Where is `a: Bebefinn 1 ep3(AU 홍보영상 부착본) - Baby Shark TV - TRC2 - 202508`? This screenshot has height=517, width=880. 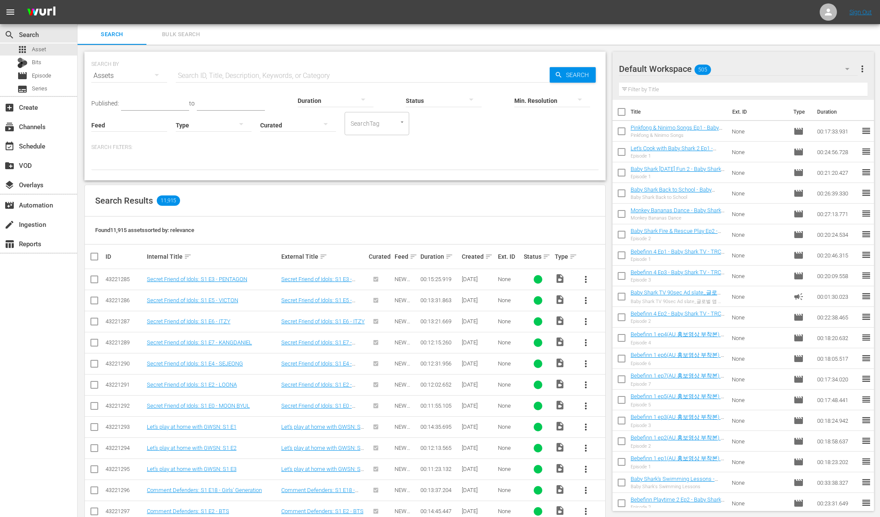
a: Bebefinn 1 ep3(AU 홍보영상 부착본) - Baby Shark TV - TRC2 - 202508 is located at coordinates (677, 421).